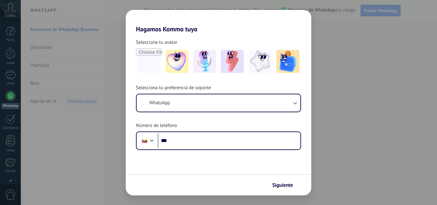  I want to click on span: WhatsApp, so click(159, 103).